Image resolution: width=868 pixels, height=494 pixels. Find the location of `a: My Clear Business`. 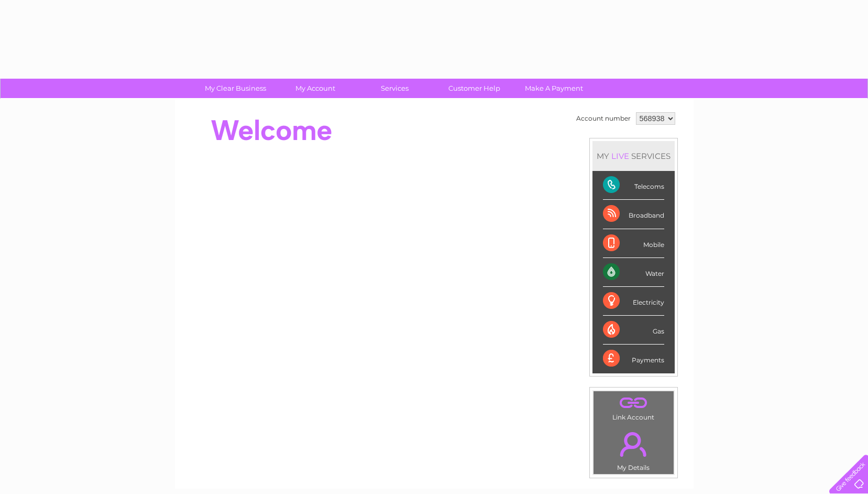

a: My Clear Business is located at coordinates (235, 88).